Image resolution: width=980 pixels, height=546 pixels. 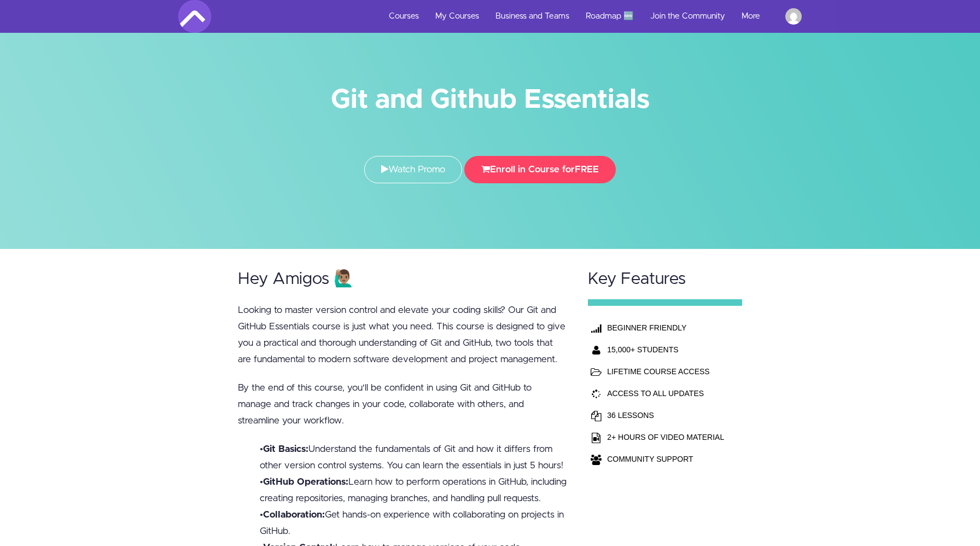 What do you see at coordinates (306, 481) in the screenshot?
I see `b: GitHub Operations:` at bounding box center [306, 481].